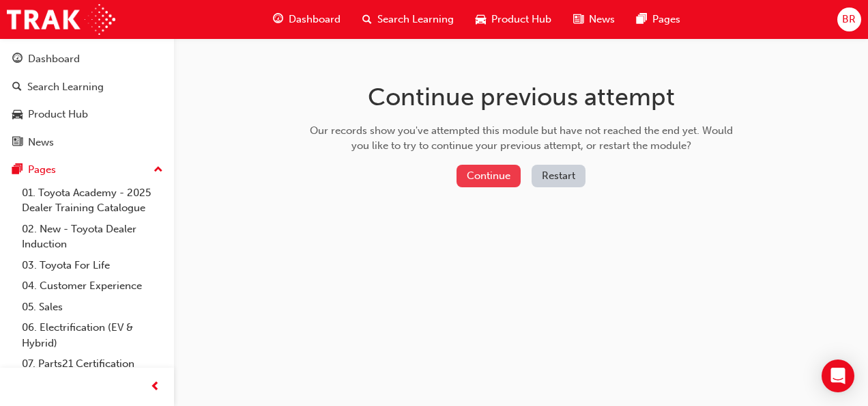 Image resolution: width=868 pixels, height=406 pixels. What do you see at coordinates (87, 59) in the screenshot?
I see `a: Dashboard` at bounding box center [87, 59].